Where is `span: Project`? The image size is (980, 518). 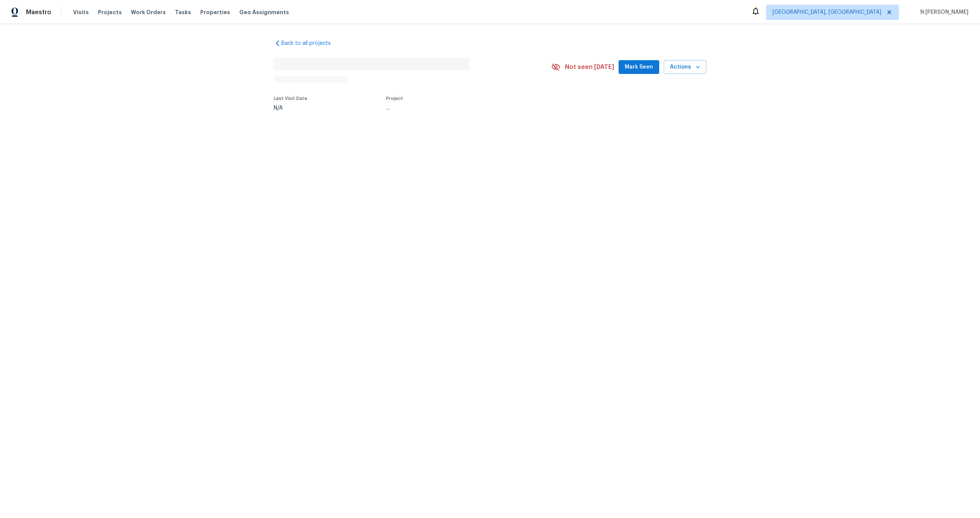 span: Project is located at coordinates (394, 99).